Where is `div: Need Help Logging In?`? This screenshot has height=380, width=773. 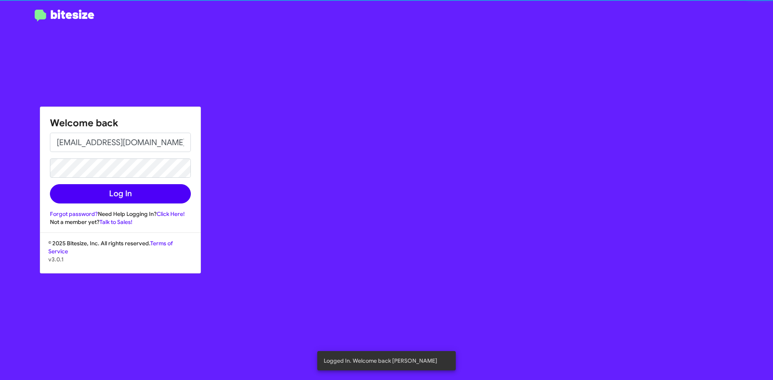 div: Need Help Logging In? is located at coordinates (120, 214).